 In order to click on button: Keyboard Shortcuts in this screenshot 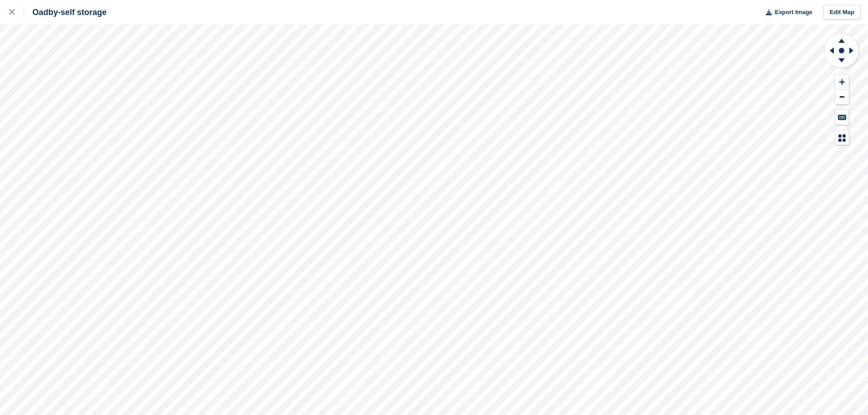, I will do `click(842, 117)`.